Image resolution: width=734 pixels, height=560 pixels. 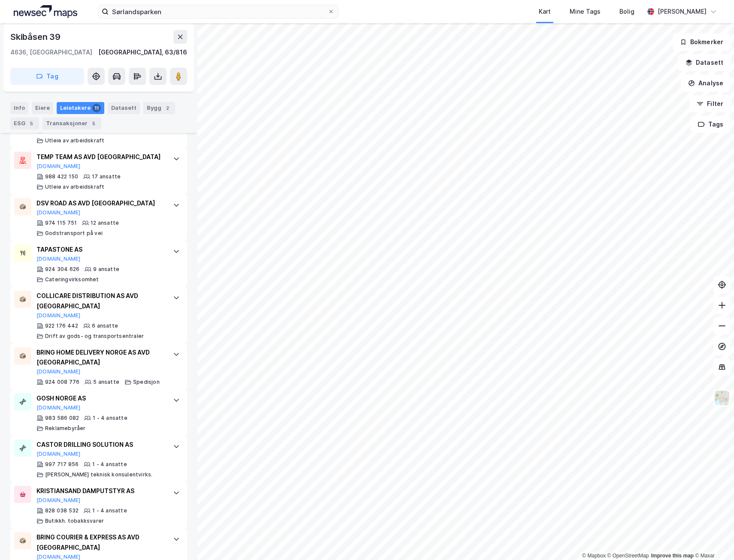 I want to click on button: Tag, so click(x=47, y=76).